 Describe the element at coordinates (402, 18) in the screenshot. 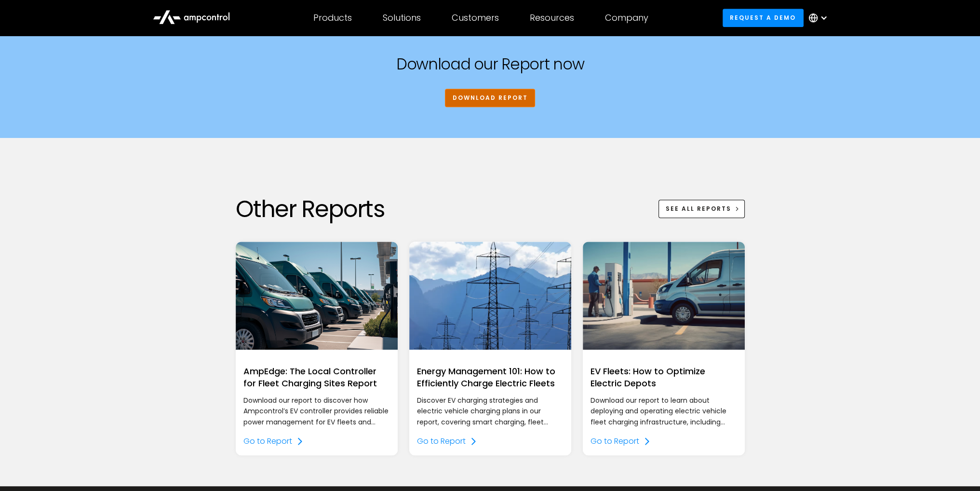

I see `div: Solutions` at that location.